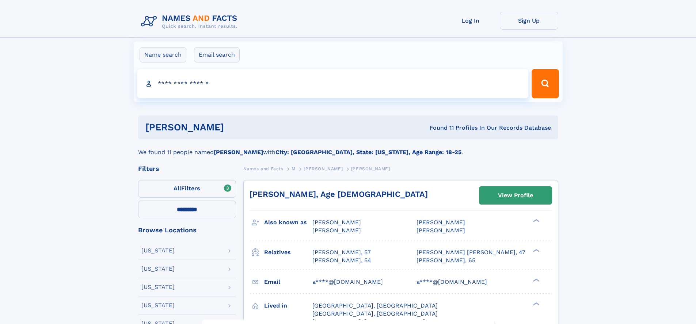 The image size is (696, 324). I want to click on span: All, so click(177, 188).